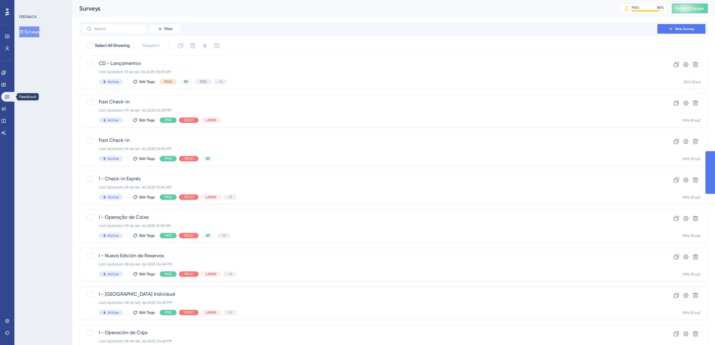 This screenshot has width=715, height=345. I want to click on span: Publish Changes, so click(690, 8).